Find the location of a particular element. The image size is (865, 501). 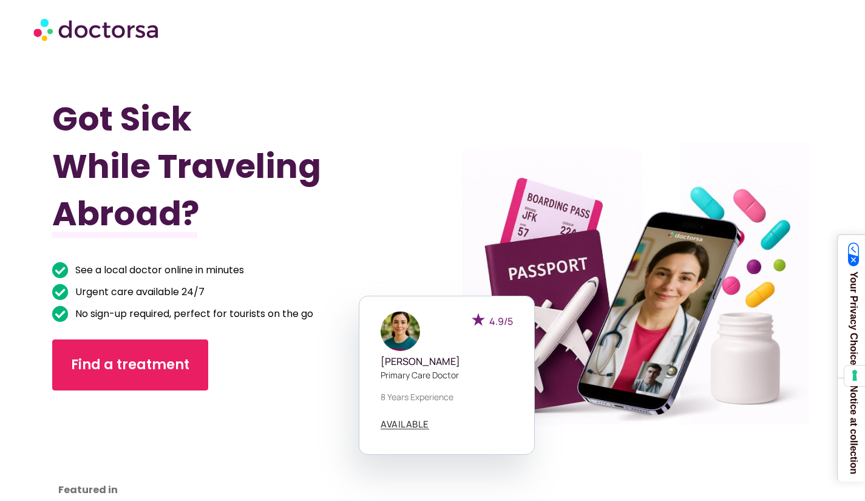

p: Primary care doctor is located at coordinates (447, 375).